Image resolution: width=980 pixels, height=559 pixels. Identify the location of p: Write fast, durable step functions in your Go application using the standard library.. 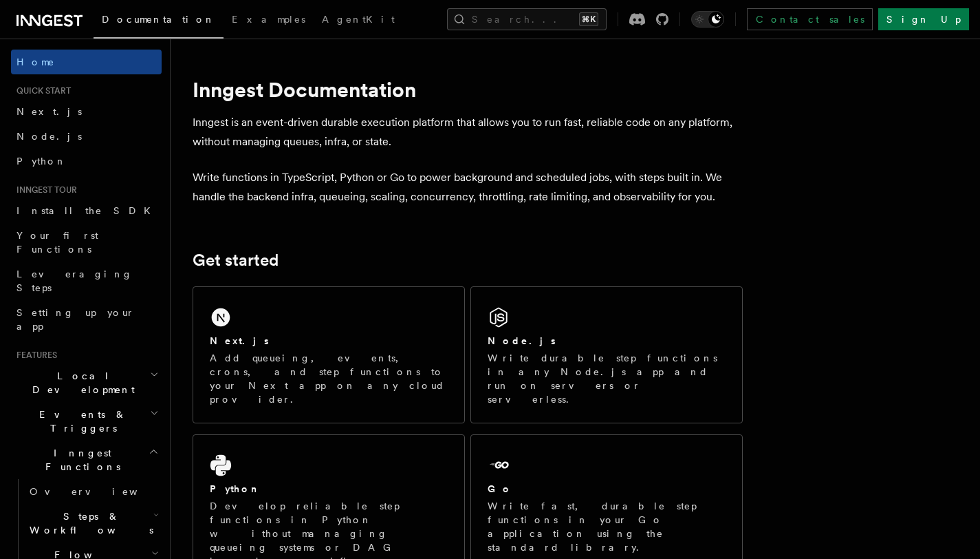
(607, 526).